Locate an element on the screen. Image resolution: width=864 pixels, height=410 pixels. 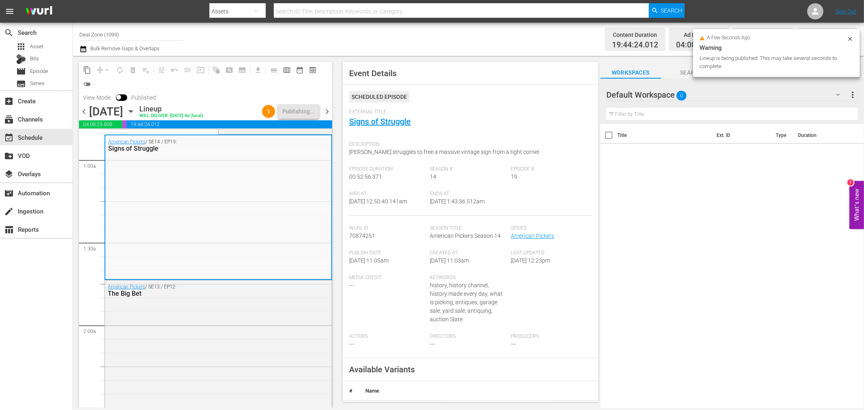
span: Directors is located at coordinates (468, 336).